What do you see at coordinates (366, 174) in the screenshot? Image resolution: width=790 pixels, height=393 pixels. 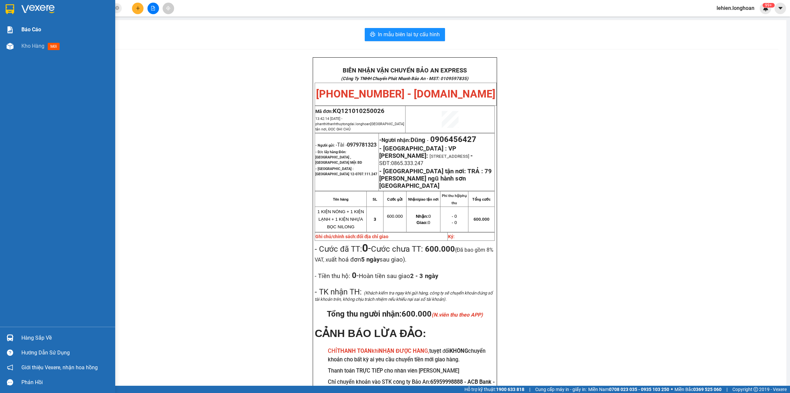 I see `span: 0707.111.247` at bounding box center [366, 174].